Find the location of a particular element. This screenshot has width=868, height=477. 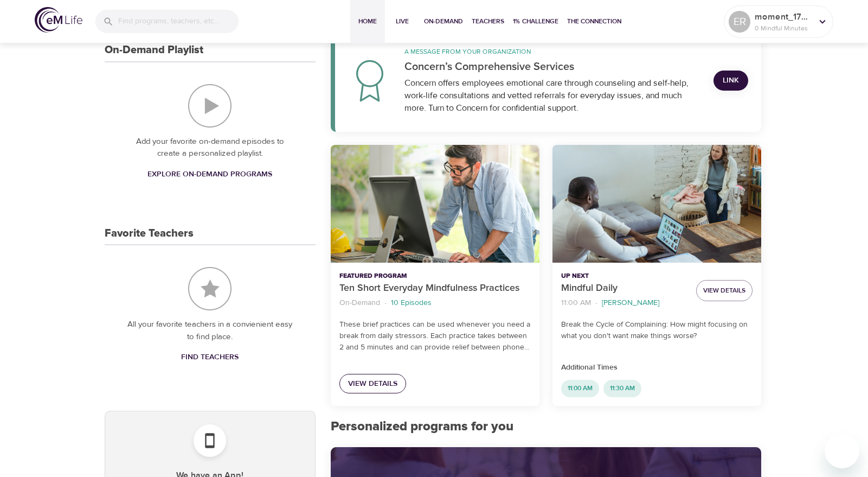

img: Favorite Teachers is located at coordinates (210, 289).